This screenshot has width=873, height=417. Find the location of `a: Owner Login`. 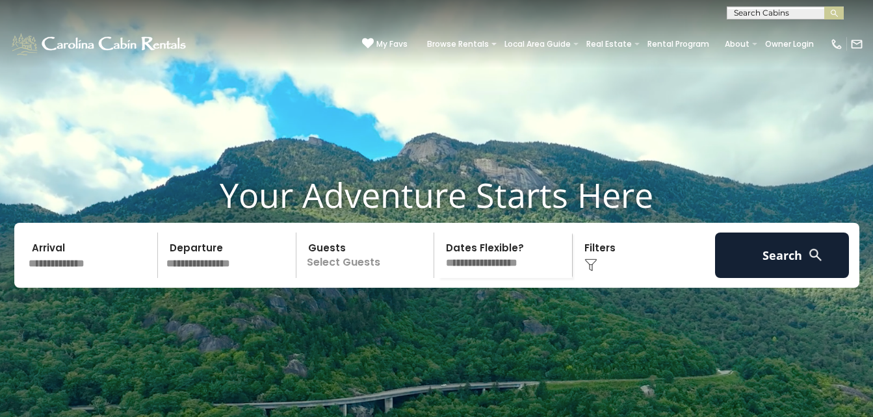

a: Owner Login is located at coordinates (789, 44).